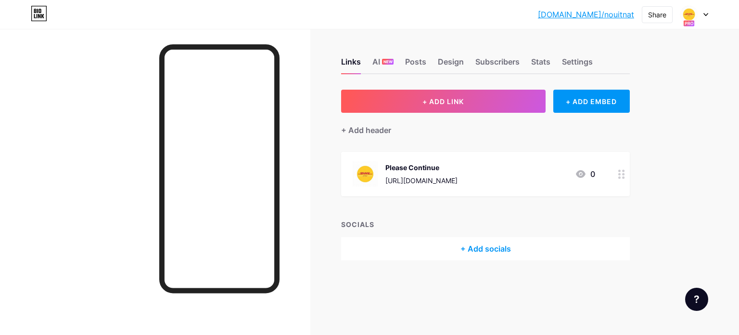 The image size is (739, 335). I want to click on img: Please Continue, so click(365, 174).